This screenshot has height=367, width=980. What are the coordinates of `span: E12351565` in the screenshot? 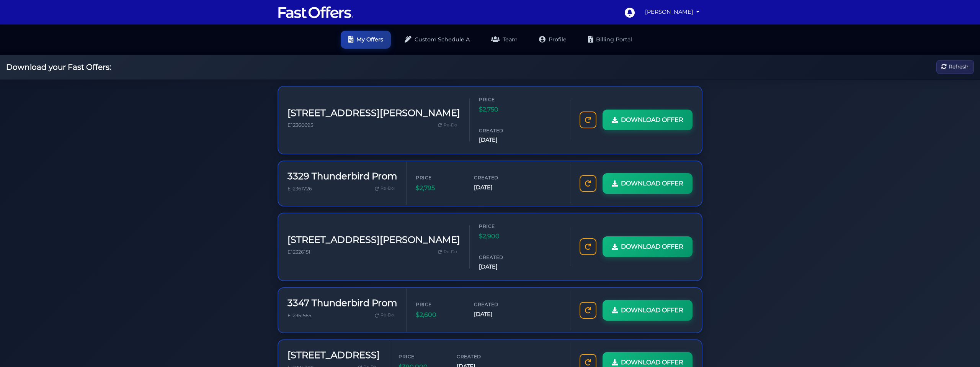 It's located at (299, 315).